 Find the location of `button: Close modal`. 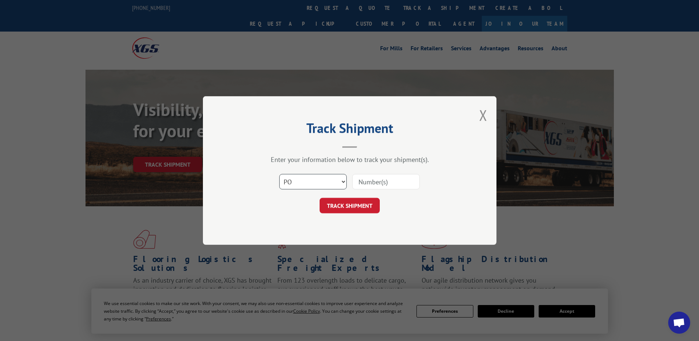

button: Close modal is located at coordinates (483, 115).